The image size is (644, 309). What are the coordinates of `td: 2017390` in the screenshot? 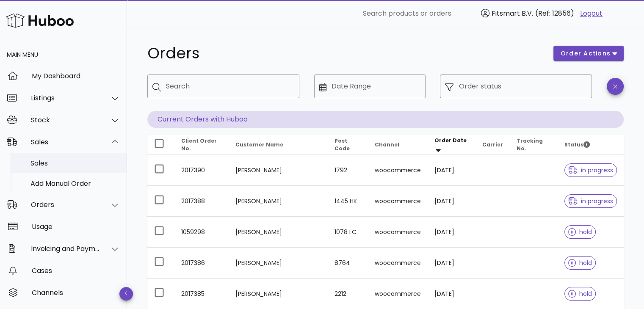 It's located at (201, 170).